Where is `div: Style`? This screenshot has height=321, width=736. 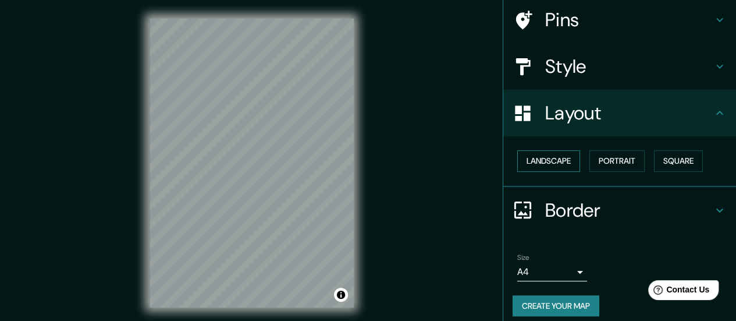 div: Style is located at coordinates (620, 66).